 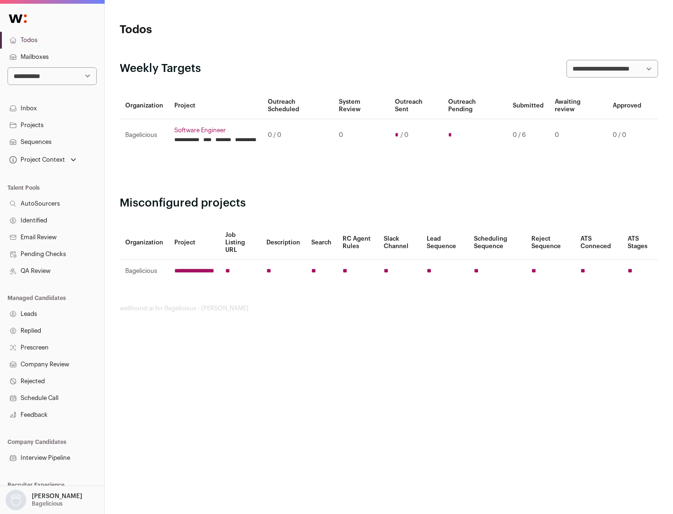 I want to click on th: Scheduling Sequence, so click(x=497, y=243).